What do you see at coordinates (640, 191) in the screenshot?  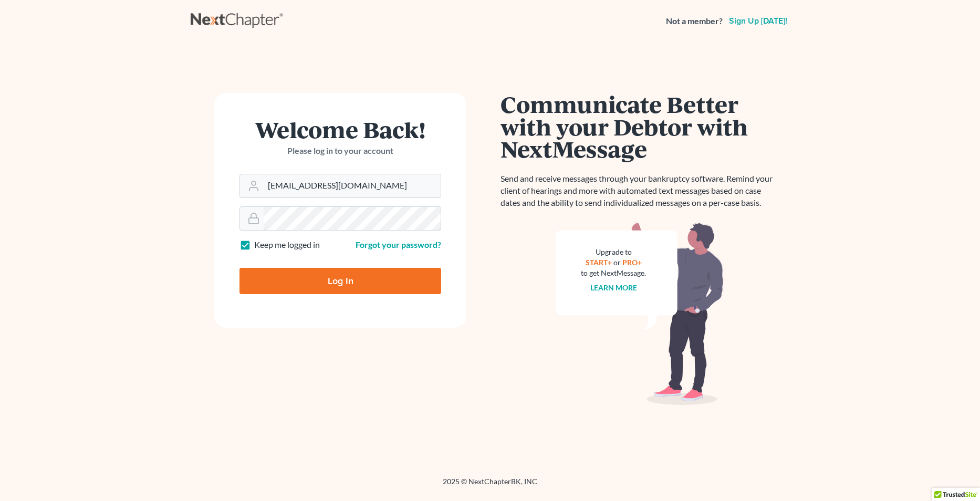 I see `p: Send and receive messages through your bankruptcy software. Remind your client of hearings and mo...` at bounding box center [640, 191].